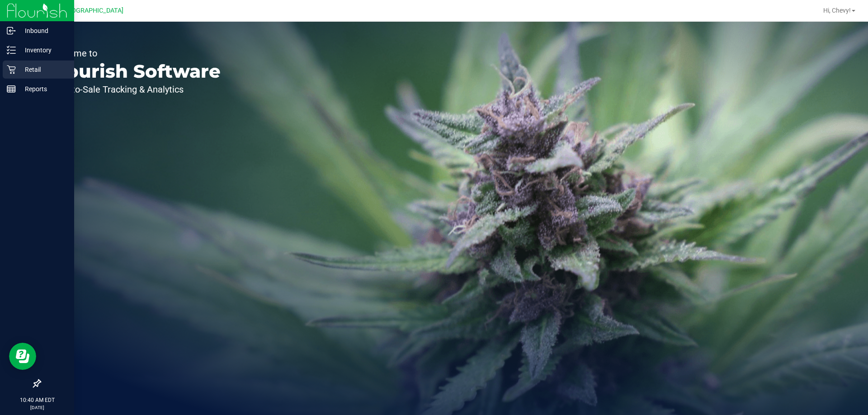 Image resolution: width=868 pixels, height=415 pixels. I want to click on p: Reports, so click(43, 89).